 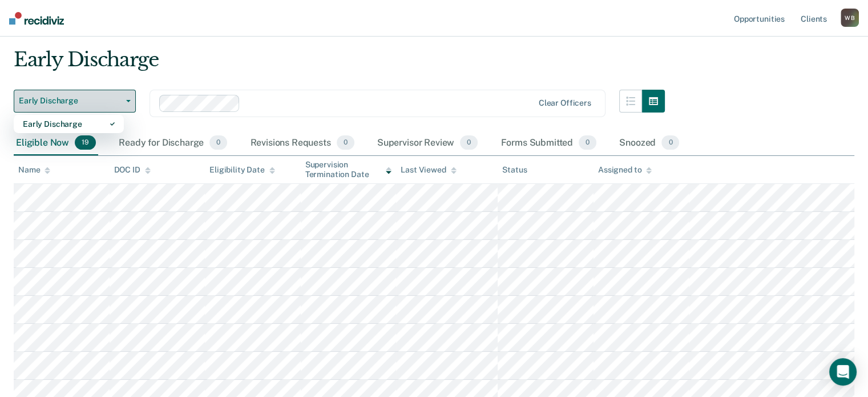 I want to click on img: Recidiviz, so click(x=37, y=18).